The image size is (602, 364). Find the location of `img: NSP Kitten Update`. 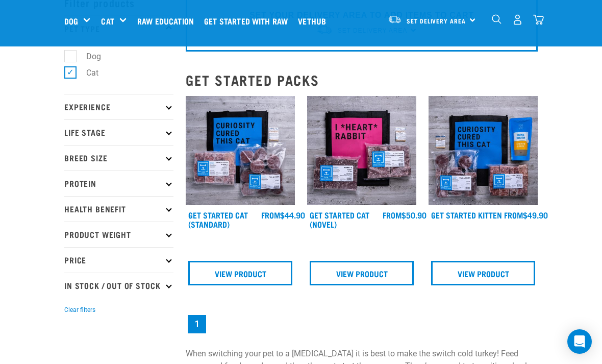

img: NSP Kitten Update is located at coordinates (483, 150).